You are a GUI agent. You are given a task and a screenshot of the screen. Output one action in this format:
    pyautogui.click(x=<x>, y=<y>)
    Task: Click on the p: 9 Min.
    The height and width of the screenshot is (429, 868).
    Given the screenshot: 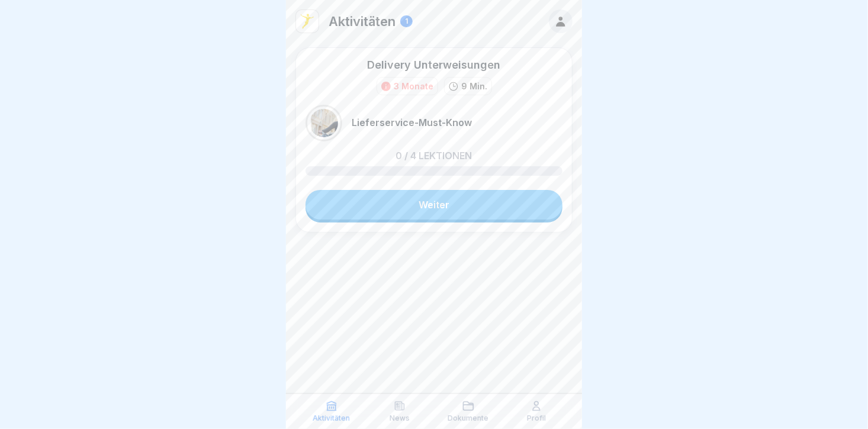 What is the action you would take?
    pyautogui.click(x=475, y=86)
    